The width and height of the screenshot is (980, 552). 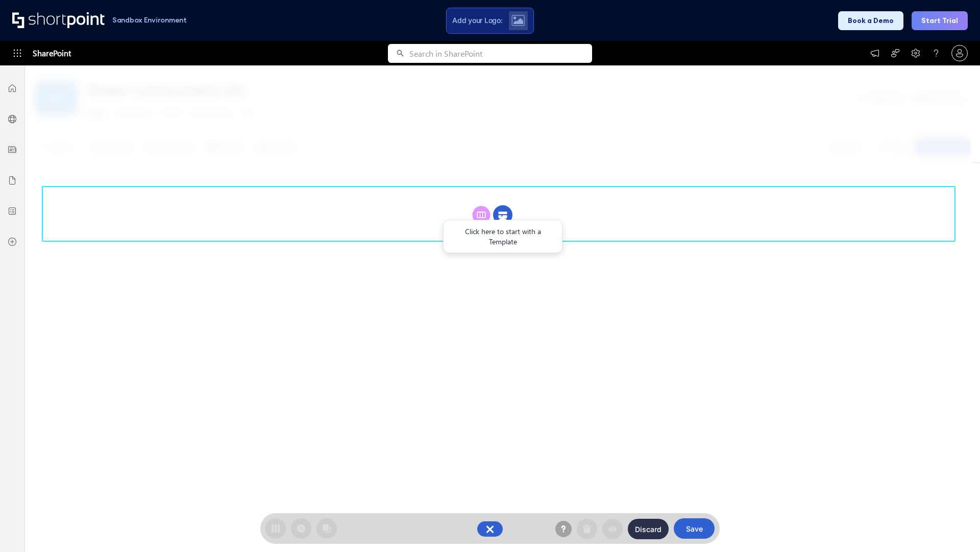 I want to click on button: Save, so click(x=694, y=528).